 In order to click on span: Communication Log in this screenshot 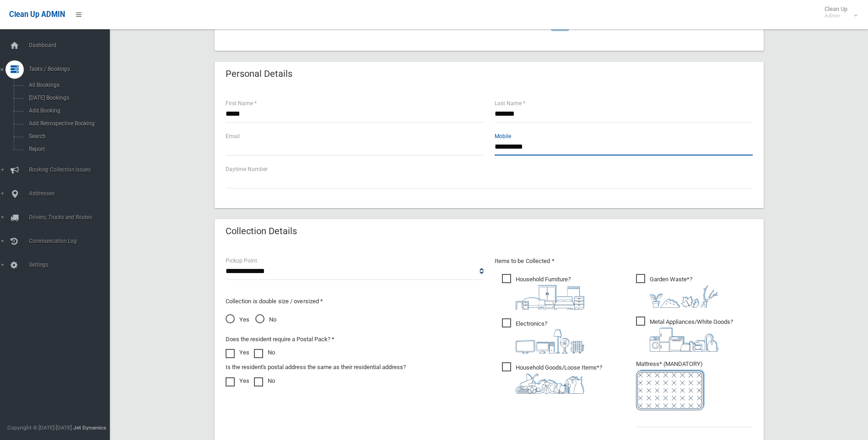, I will do `click(71, 241)`.